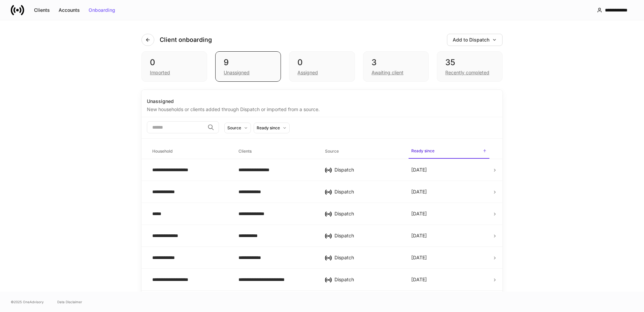 Image resolution: width=644 pixels, height=312 pixels. I want to click on h6: Source, so click(332, 151).